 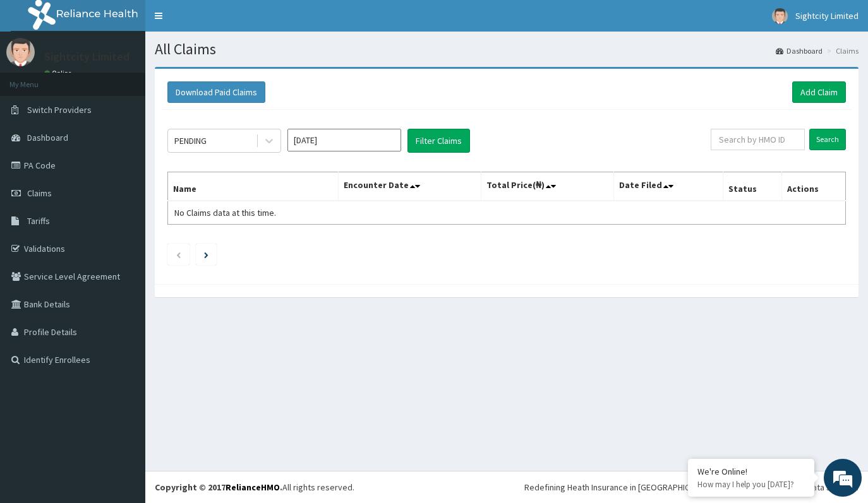 I want to click on th: Actions, so click(x=813, y=187).